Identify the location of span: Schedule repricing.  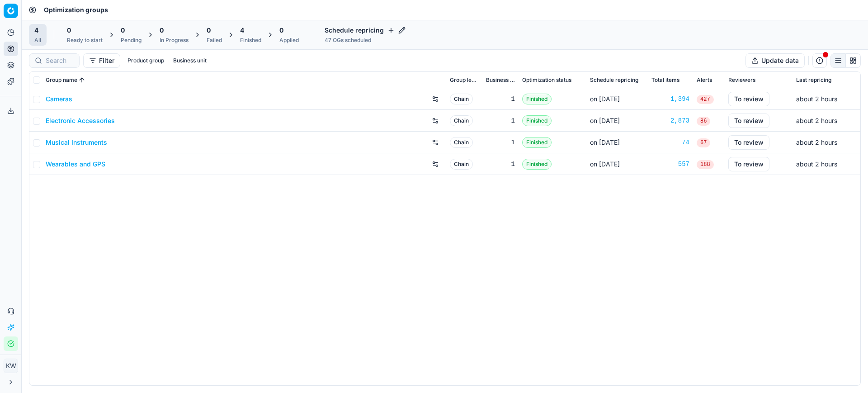
(614, 80).